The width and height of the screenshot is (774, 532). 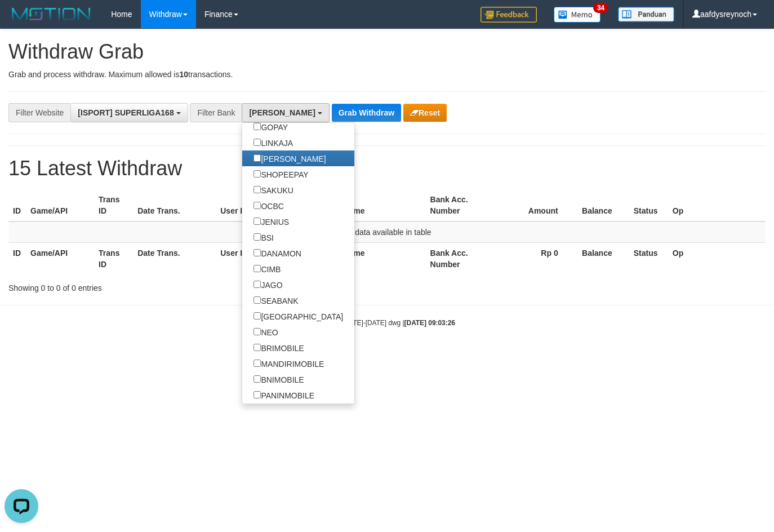 What do you see at coordinates (367, 112) in the screenshot?
I see `button: Grab Withdraw` at bounding box center [367, 112].